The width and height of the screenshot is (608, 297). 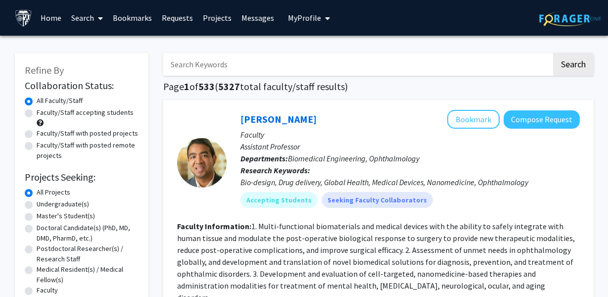 I want to click on div: Bio-design, Drug delivery, Global Health, Medical Devices, Nanomedicine, Ophthalmology, so click(x=410, y=182).